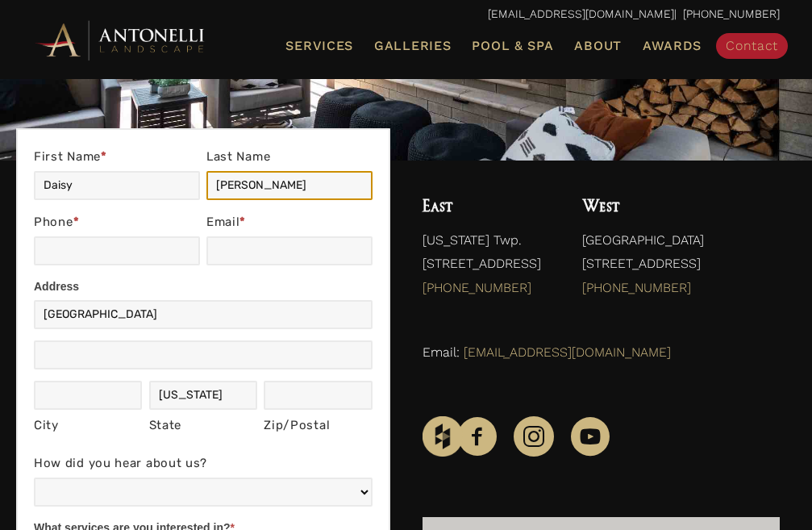 The width and height of the screenshot is (812, 530). I want to click on div: State, so click(204, 427).